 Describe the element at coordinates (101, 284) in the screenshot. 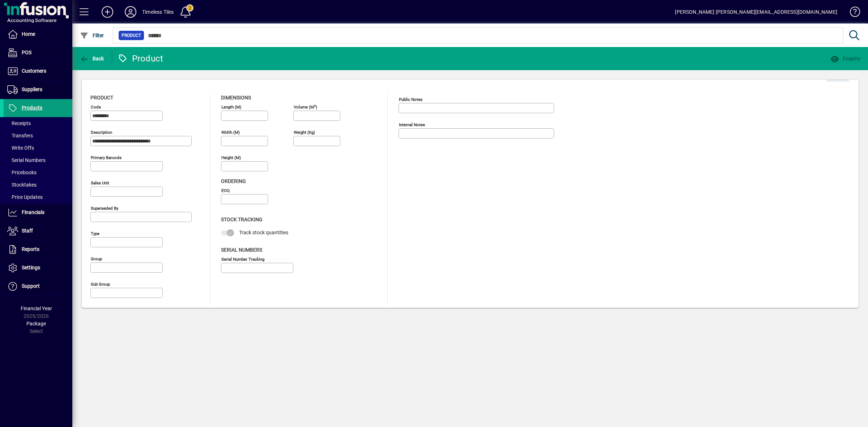

I see `mat-label: Sub group` at that location.